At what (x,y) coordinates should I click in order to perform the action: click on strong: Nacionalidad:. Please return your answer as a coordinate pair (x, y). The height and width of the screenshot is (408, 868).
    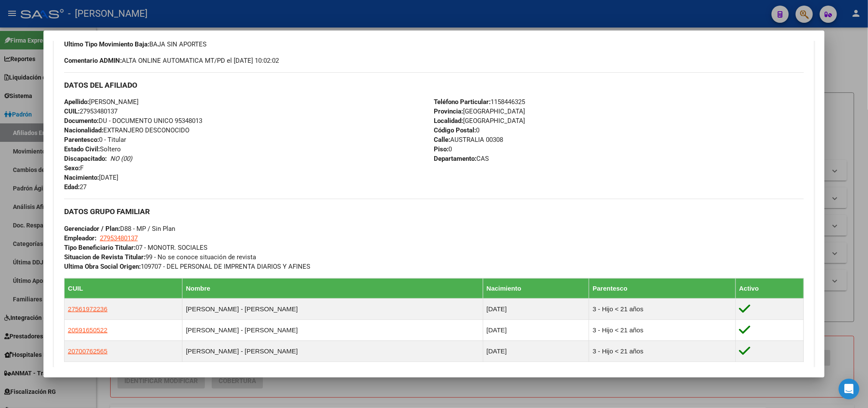
    Looking at the image, I should click on (83, 130).